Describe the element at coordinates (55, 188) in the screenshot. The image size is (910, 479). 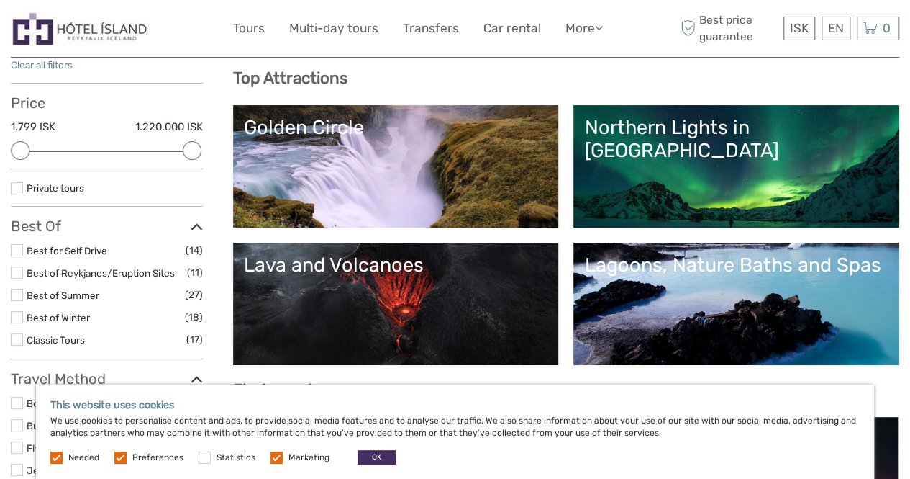
I see `a: Private tours` at that location.